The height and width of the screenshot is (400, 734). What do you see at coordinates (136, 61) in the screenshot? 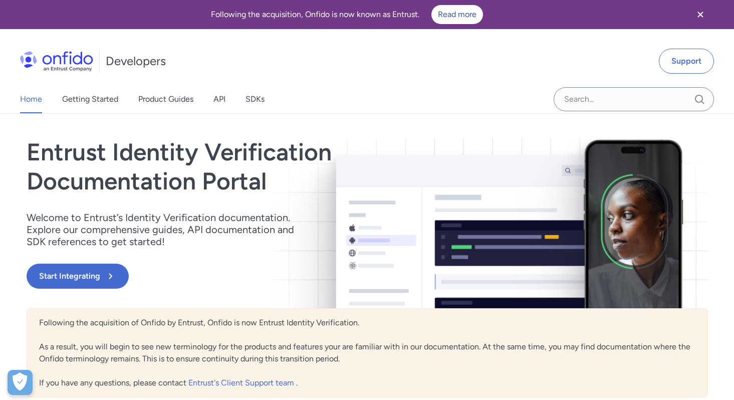
I see `h1: Developers` at bounding box center [136, 61].